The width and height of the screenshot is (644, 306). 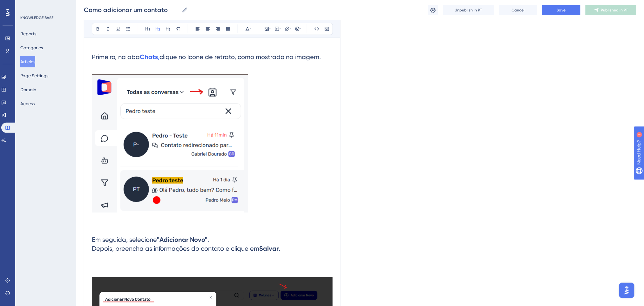 What do you see at coordinates (182, 240) in the screenshot?
I see `strong: "Adicionar Novo"` at bounding box center [182, 240].